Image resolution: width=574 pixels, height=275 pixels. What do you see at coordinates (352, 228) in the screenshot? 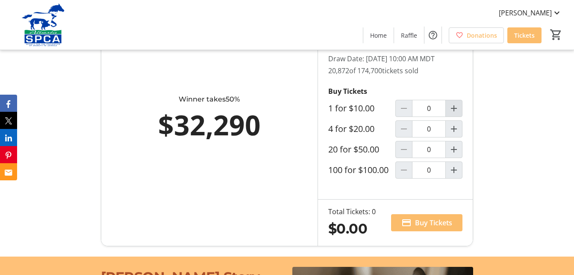
I see `div: $0.00` at bounding box center [352, 228].